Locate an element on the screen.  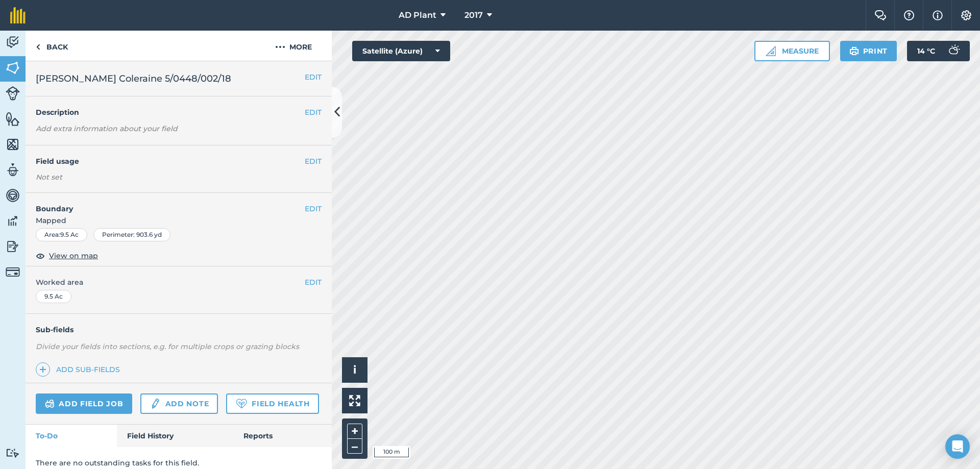
a: Add sub-fields is located at coordinates (80, 370).